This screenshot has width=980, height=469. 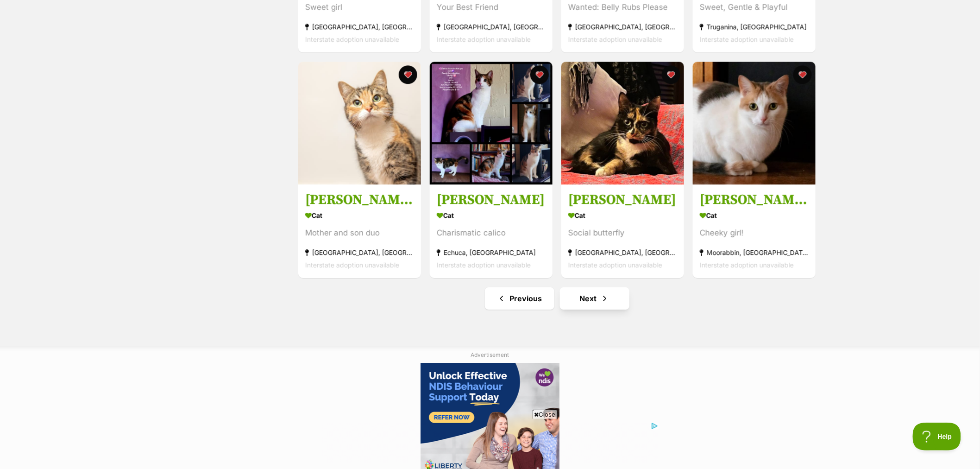 What do you see at coordinates (360, 233) in the screenshot?
I see `div: Mother and son duo` at bounding box center [360, 233].